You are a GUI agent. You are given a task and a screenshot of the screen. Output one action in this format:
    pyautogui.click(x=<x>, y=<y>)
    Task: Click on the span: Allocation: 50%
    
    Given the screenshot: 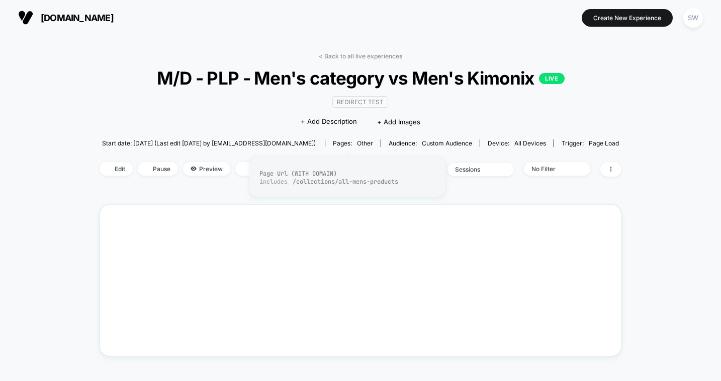 What is the action you would take?
    pyautogui.click(x=268, y=169)
    